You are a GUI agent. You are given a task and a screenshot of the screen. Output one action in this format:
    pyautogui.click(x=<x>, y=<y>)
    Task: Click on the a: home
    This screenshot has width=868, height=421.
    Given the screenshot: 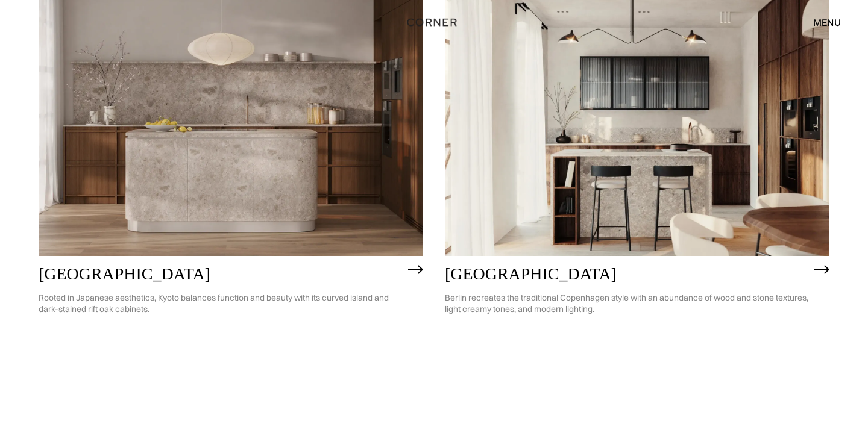 What is the action you would take?
    pyautogui.click(x=434, y=22)
    